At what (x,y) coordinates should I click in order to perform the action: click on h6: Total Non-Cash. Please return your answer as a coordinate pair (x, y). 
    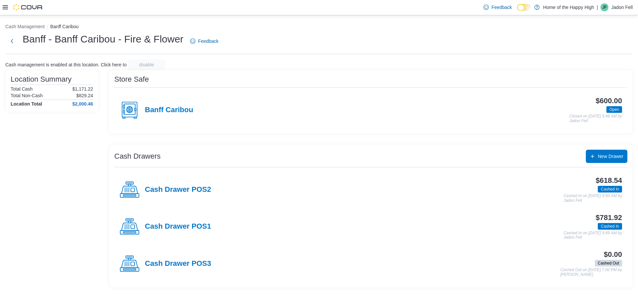
    Looking at the image, I should click on (27, 96).